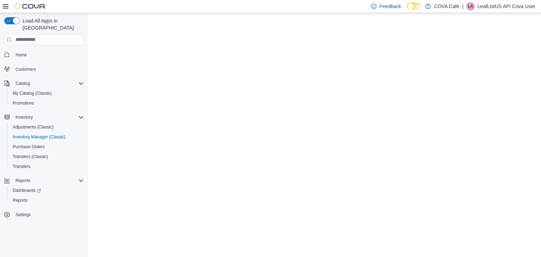 This screenshot has height=257, width=541. Describe the element at coordinates (20, 200) in the screenshot. I see `a: Reports` at that location.